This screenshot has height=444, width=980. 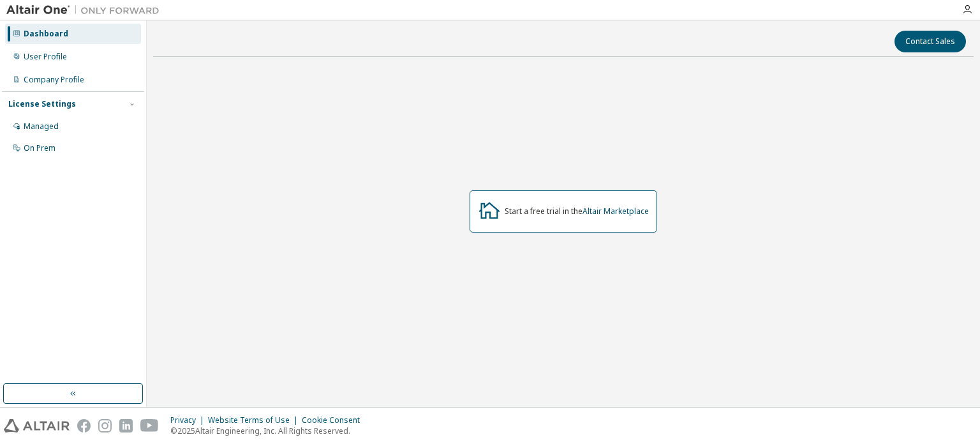 What do you see at coordinates (36, 425) in the screenshot?
I see `img: altair_logo.svg` at bounding box center [36, 425].